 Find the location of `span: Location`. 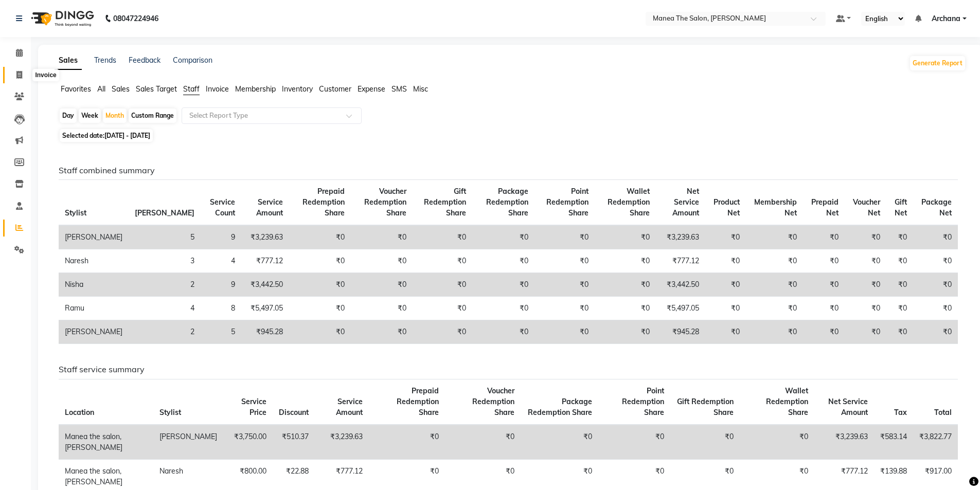

span: Location is located at coordinates (80, 413).